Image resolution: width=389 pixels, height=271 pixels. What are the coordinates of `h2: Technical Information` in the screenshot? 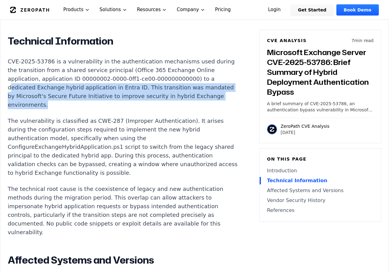 It's located at (123, 41).